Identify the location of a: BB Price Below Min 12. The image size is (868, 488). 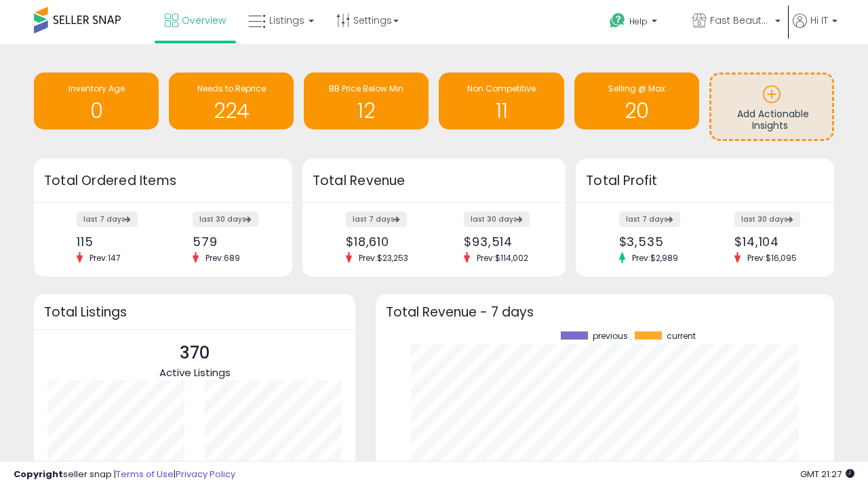
(366, 101).